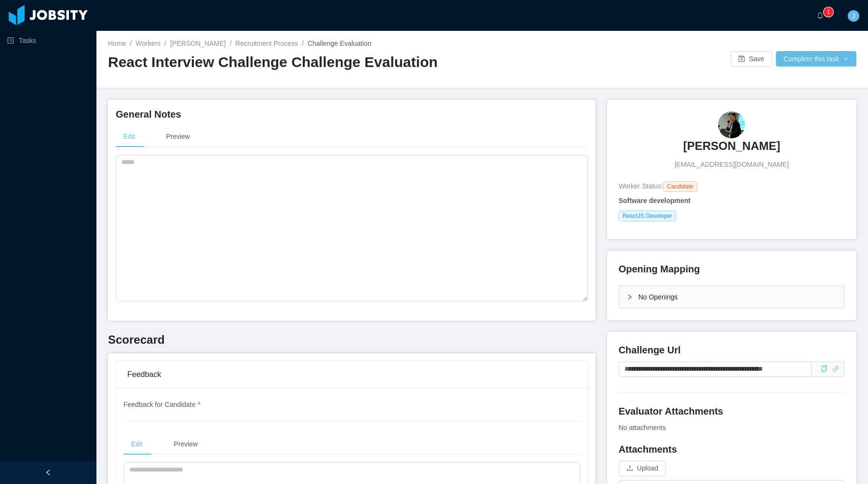 The image size is (868, 484). What do you see at coordinates (642, 468) in the screenshot?
I see `button: icon: uploadUpload` at bounding box center [642, 468].